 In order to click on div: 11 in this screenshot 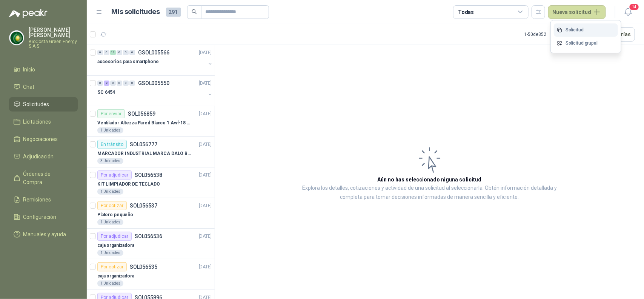, I will do `click(113, 53)`.